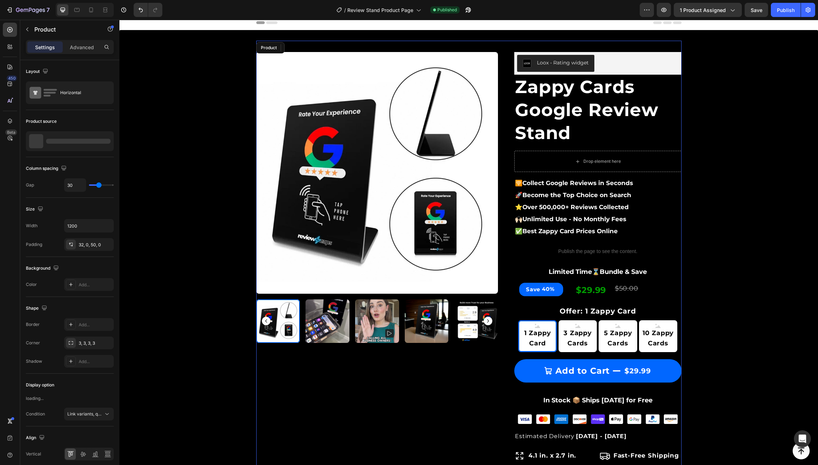 The image size is (818, 465). I want to click on span: Save, so click(756, 10).